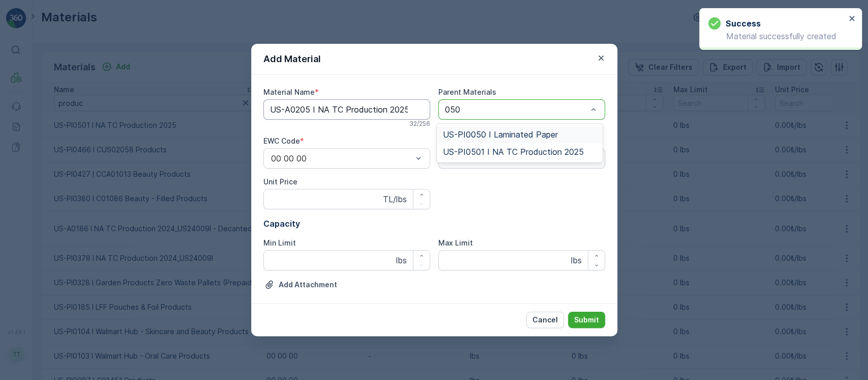  What do you see at coordinates (777, 36) in the screenshot?
I see `p: Material successfully created` at bounding box center [777, 36].